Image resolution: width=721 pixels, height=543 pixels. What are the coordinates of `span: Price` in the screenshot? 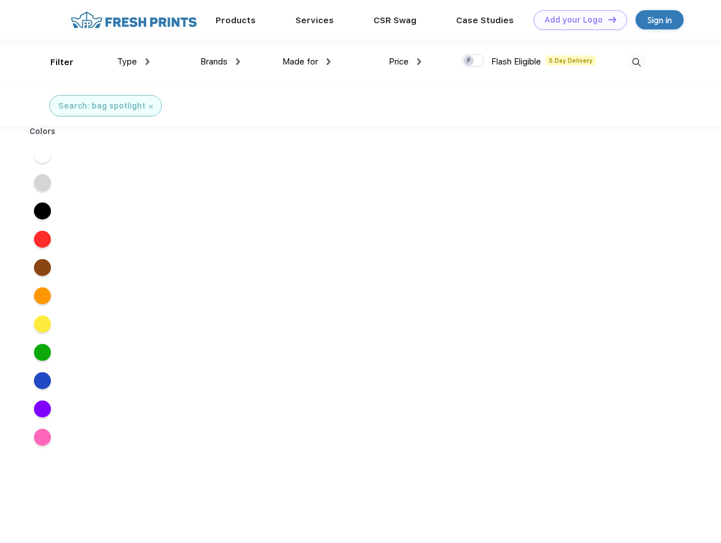 It's located at (398, 62).